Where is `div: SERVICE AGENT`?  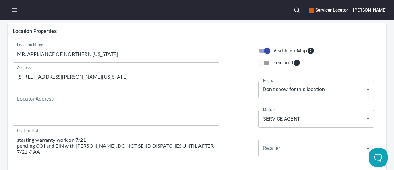
div: SERVICE AGENT is located at coordinates (316, 119).